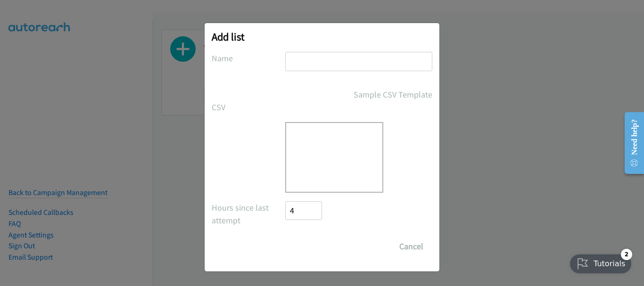 The height and width of the screenshot is (286, 644). I want to click on button: Checklist, Tutorials, 2 incomplete tasks, so click(36, 19).